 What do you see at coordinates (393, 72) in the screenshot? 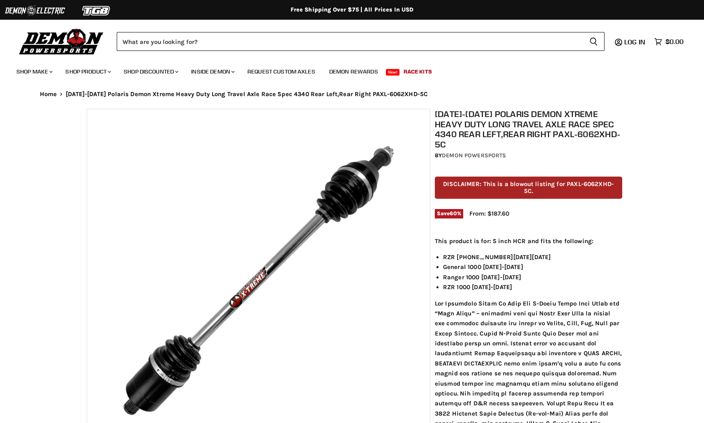
I see `span: New!` at bounding box center [393, 72].